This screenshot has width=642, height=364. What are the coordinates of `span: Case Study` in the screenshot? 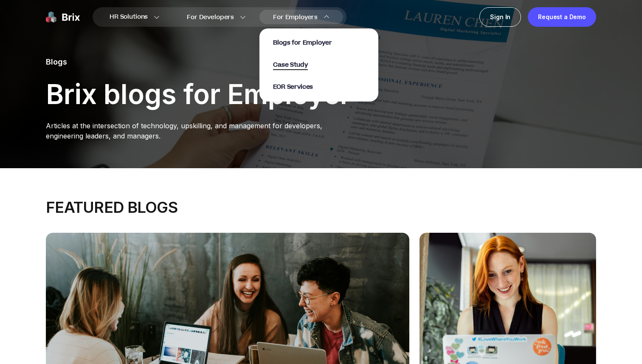 It's located at (290, 65).